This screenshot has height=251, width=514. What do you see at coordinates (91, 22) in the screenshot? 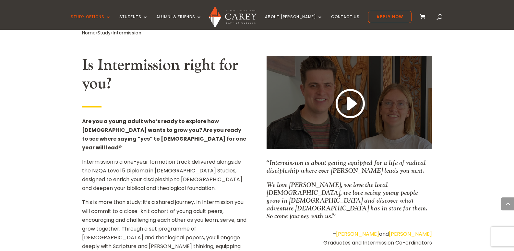
I see `a: Study Options` at bounding box center [91, 22].